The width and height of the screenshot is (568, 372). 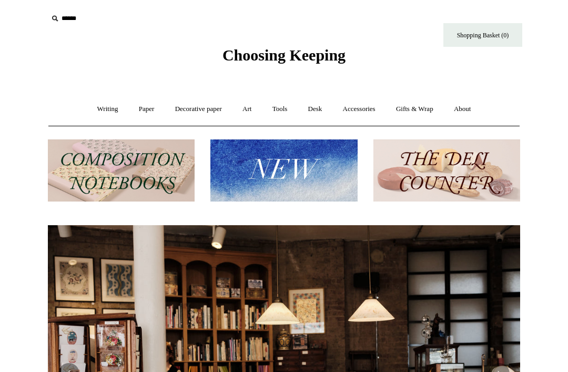 I want to click on a: Paper, so click(x=147, y=109).